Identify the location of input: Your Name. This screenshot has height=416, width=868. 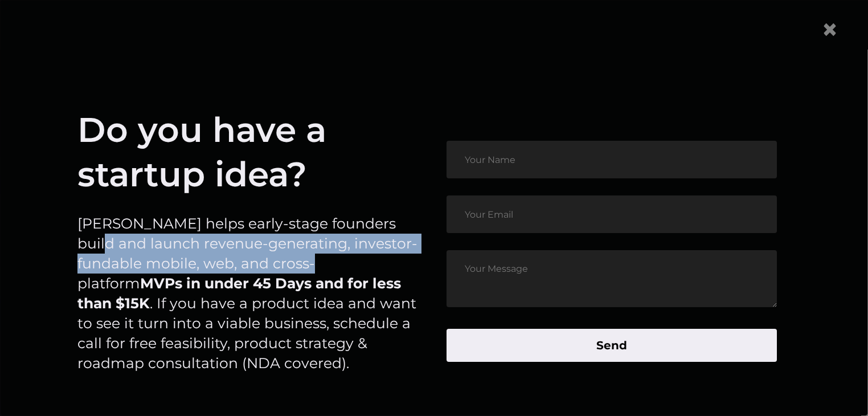
(612, 159).